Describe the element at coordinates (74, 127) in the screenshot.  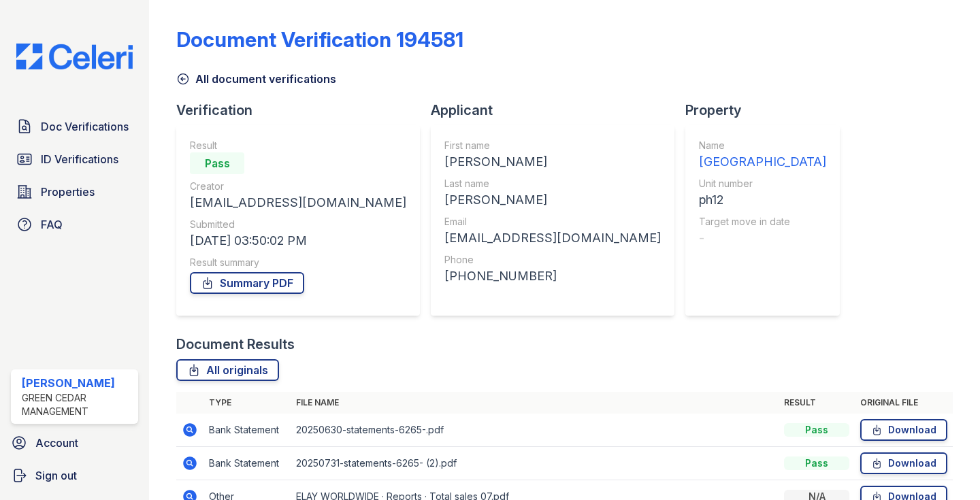
I see `a: Doc Verifications` at that location.